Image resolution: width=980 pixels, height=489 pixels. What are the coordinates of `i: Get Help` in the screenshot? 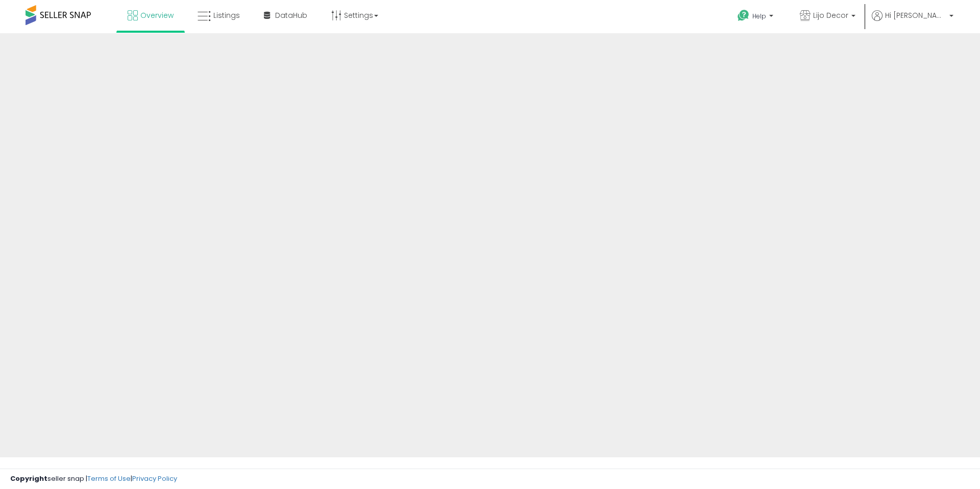 It's located at (743, 16).